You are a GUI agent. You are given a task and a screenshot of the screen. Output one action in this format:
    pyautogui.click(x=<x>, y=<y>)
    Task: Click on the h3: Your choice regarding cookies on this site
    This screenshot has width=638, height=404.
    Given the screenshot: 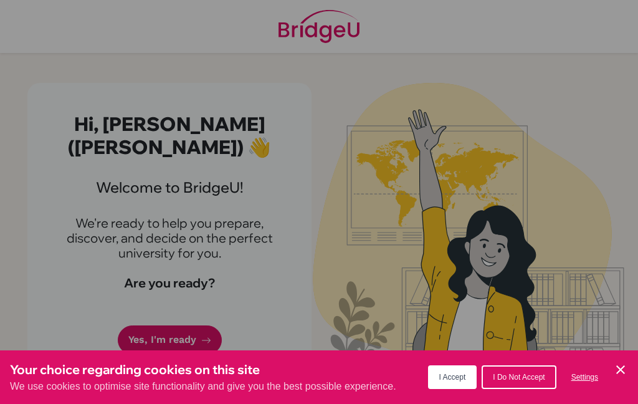 What is the action you would take?
    pyautogui.click(x=203, y=370)
    